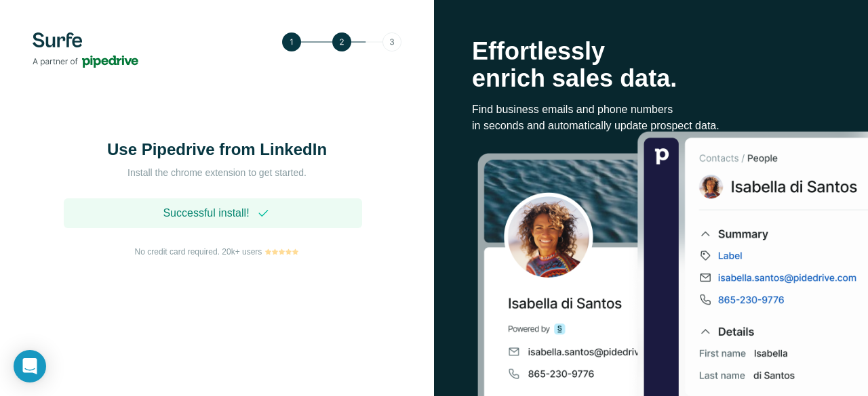 This screenshot has width=868, height=396. I want to click on div: Open Intercom Messenger, so click(30, 367).